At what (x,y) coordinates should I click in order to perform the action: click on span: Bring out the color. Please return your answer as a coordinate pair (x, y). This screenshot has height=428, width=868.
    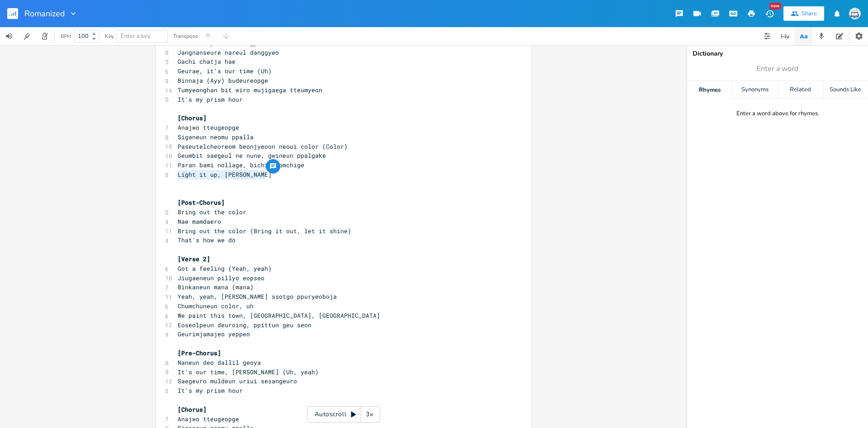
    Looking at the image, I should click on (212, 212).